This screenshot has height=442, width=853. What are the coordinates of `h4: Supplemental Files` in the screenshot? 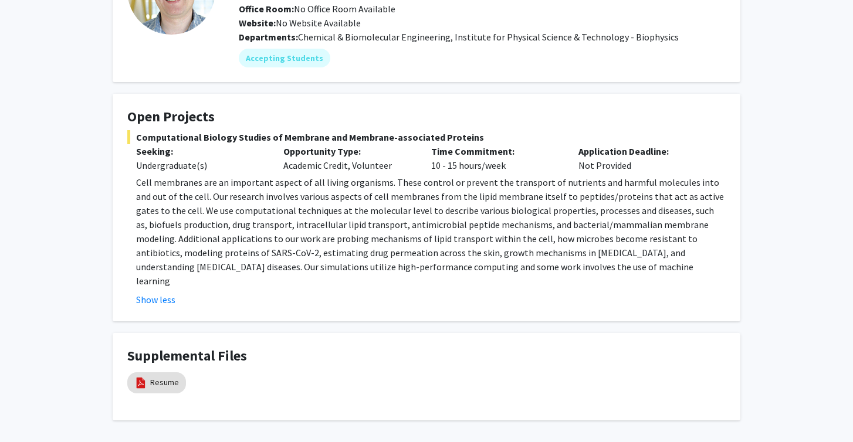 It's located at (426, 356).